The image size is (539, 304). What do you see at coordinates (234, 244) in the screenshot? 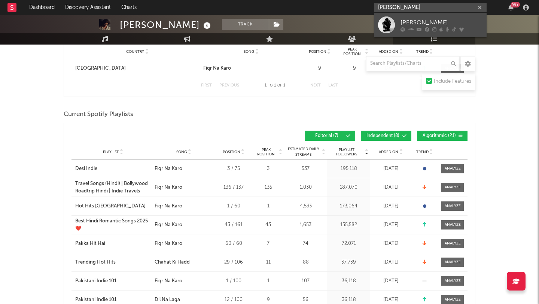
I see `div: 60 / 60` at bounding box center [234, 244].